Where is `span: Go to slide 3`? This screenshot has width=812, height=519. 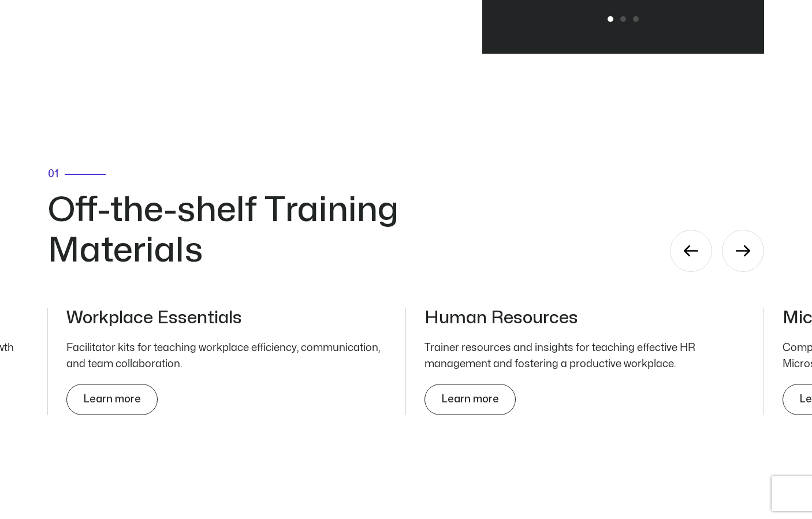
span: Go to slide 3 is located at coordinates (636, 19).